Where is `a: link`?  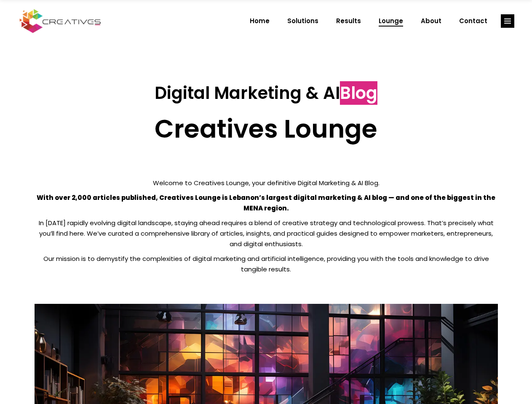 a: link is located at coordinates (508, 21).